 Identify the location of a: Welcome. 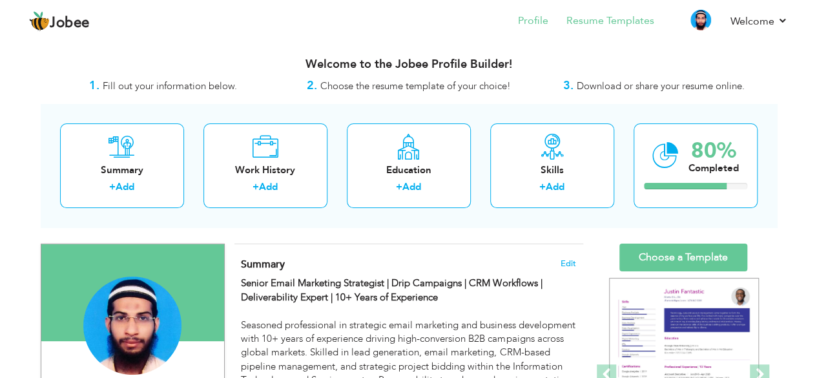
(759, 21).